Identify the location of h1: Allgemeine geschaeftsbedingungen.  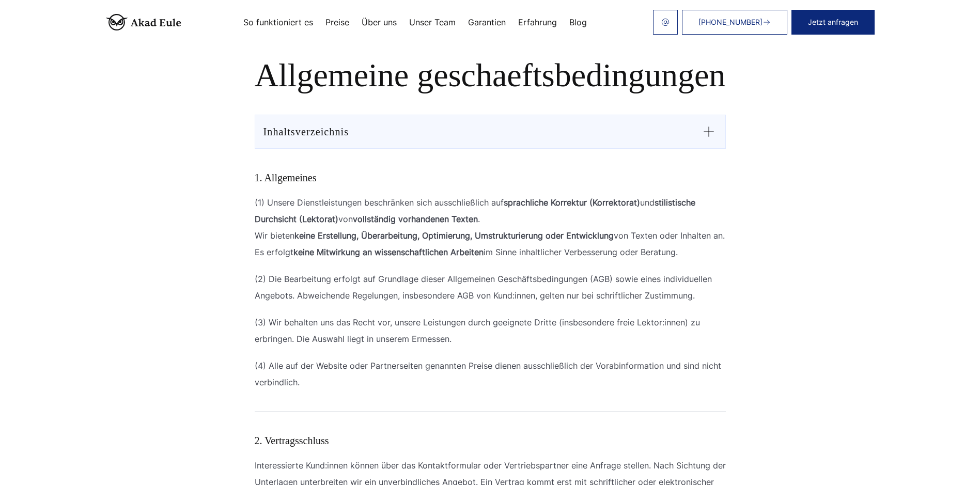
(490, 75).